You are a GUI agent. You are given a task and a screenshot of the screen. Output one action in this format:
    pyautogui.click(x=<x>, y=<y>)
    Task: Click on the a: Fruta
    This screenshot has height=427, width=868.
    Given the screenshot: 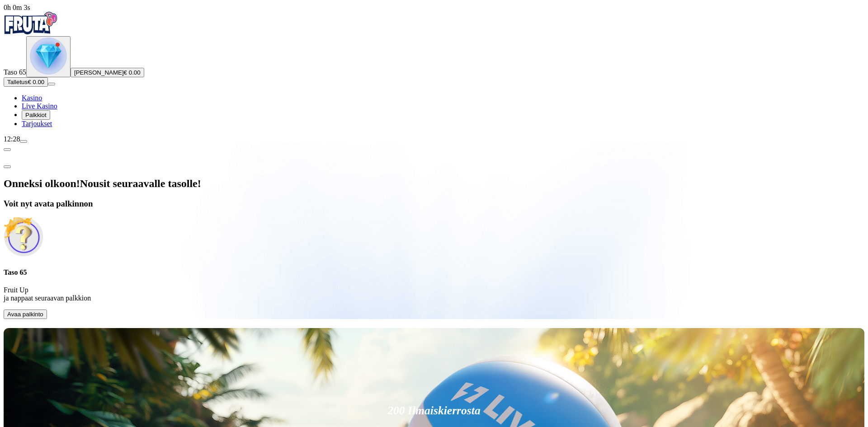 What is the action you would take?
    pyautogui.click(x=31, y=31)
    